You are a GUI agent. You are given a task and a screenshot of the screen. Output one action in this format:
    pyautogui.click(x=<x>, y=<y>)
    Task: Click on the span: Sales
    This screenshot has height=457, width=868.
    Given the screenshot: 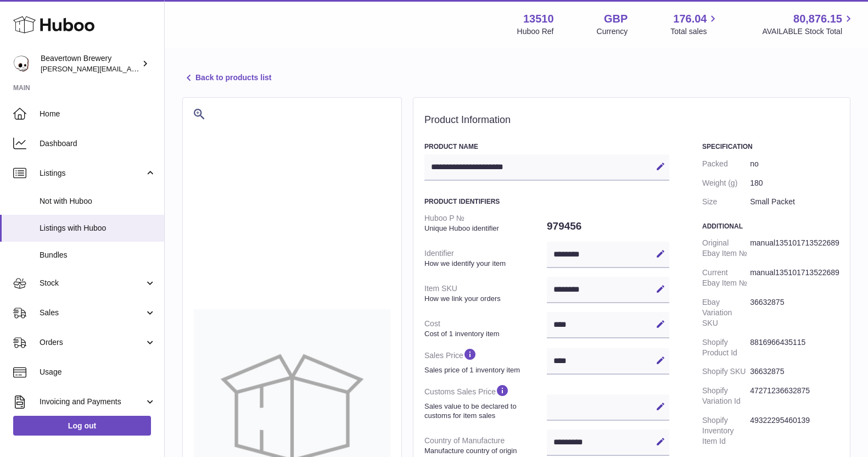 What is the action you would take?
    pyautogui.click(x=92, y=312)
    